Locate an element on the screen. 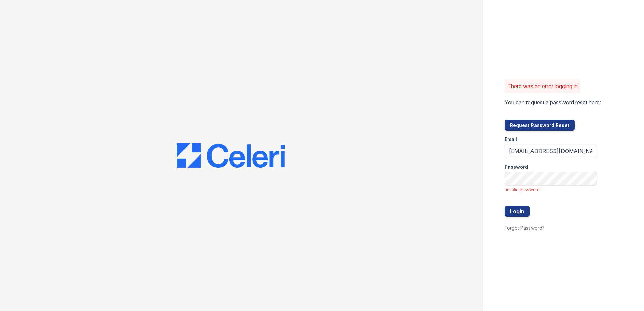 The image size is (644, 311). button: Login is located at coordinates (517, 211).